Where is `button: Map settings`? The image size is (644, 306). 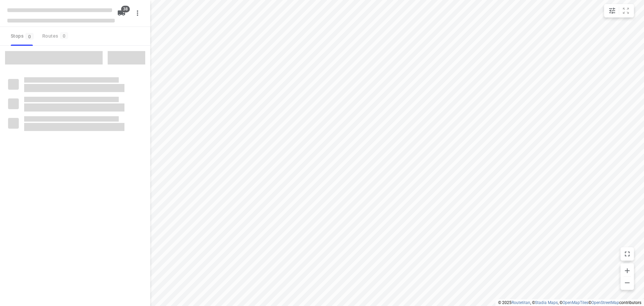 button: Map settings is located at coordinates (612, 11).